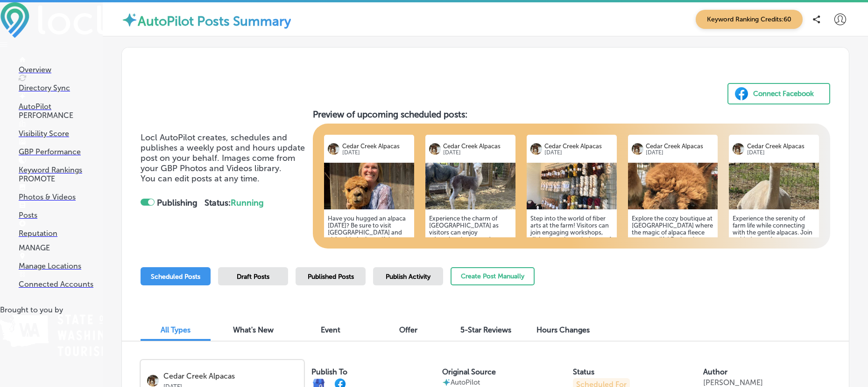 The width and height of the screenshot is (868, 387). Describe the element at coordinates (470, 186) in the screenshot. I see `img: 3d349bb8-b762-4218-a8d2-9d181cc671a2F8842087-8CB0-44D5-B7BE-FD183E30BC79_1_105_c.jpg` at that location.